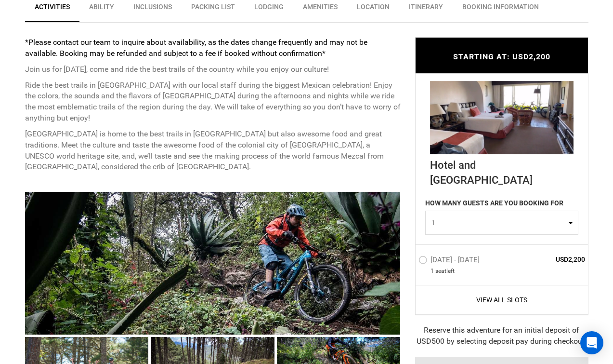 The image size is (613, 364). What do you see at coordinates (502, 336) in the screenshot?
I see `div: Reserve this adventure for an initial deposit of USD500 by selecting deposit pay during checkout.` at bounding box center [502, 336].